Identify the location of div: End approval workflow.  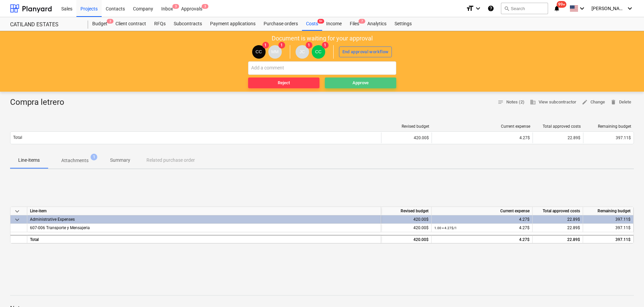
(365, 52).